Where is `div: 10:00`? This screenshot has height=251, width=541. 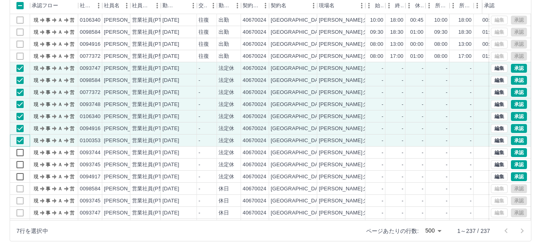
div: 10:00 is located at coordinates (441, 20).